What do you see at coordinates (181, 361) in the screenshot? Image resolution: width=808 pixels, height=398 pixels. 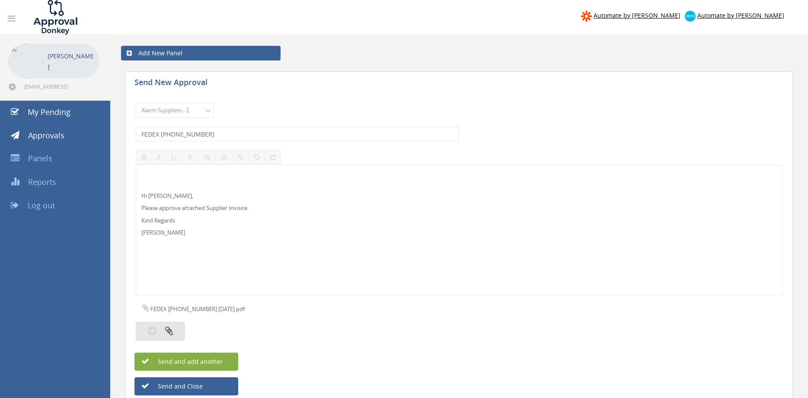 I see `span: Send and add another` at bounding box center [181, 361].